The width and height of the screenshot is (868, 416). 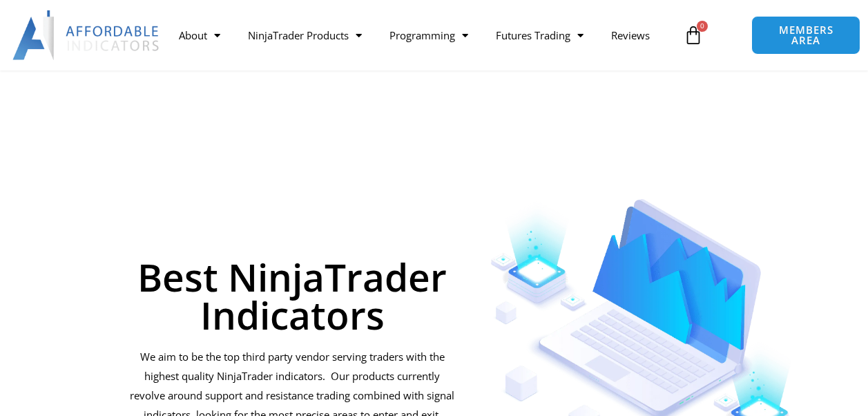 What do you see at coordinates (421, 35) in the screenshot?
I see `nav: Menu` at bounding box center [421, 35].